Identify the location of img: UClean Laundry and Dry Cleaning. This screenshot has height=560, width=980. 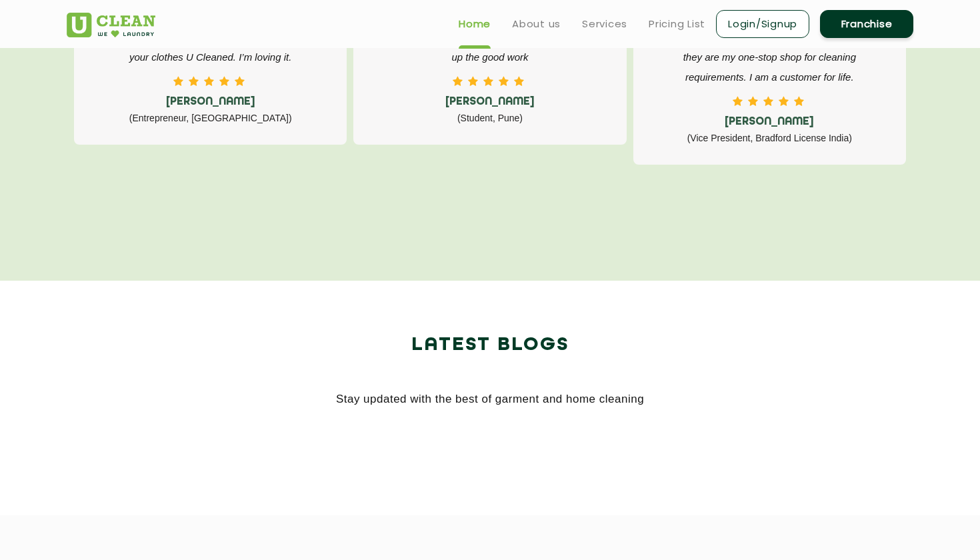
(110, 24).